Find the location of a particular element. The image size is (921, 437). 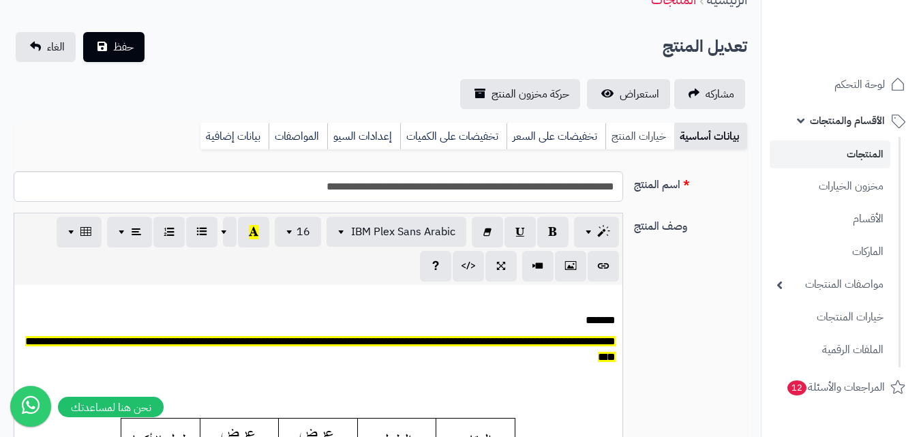

span: 16 is located at coordinates (303, 232).